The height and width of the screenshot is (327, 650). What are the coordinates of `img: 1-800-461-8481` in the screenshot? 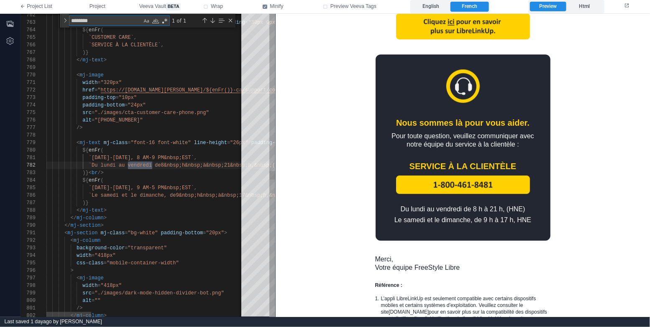 It's located at (187, 171).